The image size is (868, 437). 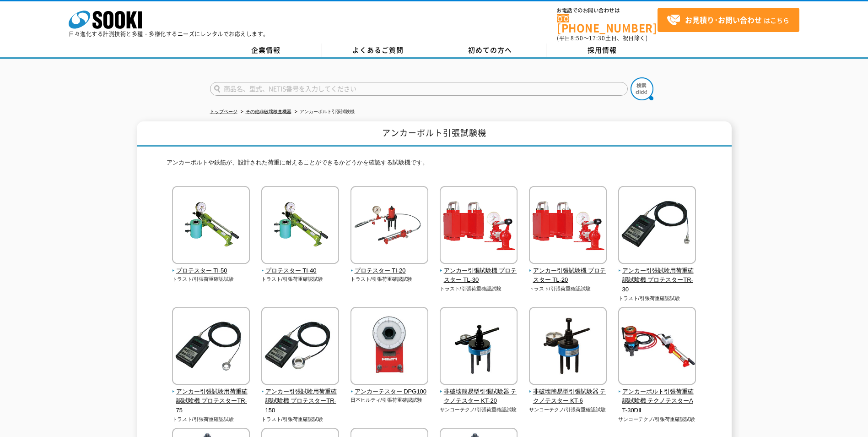 What do you see at coordinates (324, 112) in the screenshot?
I see `li: アンカーボルト引張試験機` at bounding box center [324, 112].